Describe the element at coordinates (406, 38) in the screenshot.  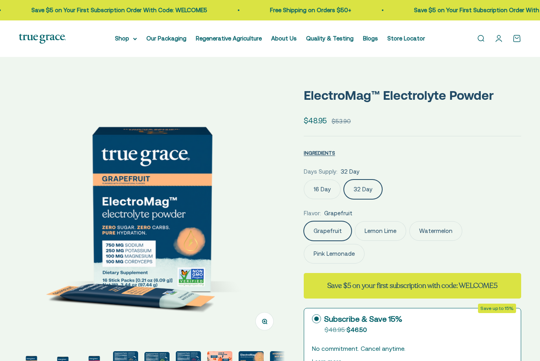
I see `a: Store Locator` at that location.